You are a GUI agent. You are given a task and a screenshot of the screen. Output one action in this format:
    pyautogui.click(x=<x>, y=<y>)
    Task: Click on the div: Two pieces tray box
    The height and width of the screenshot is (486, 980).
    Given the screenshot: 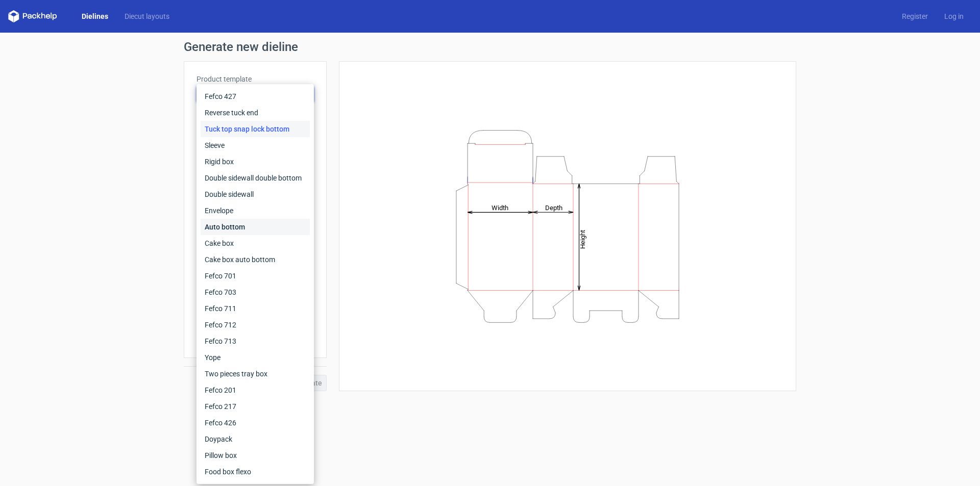 What is the action you would take?
    pyautogui.click(x=255, y=374)
    